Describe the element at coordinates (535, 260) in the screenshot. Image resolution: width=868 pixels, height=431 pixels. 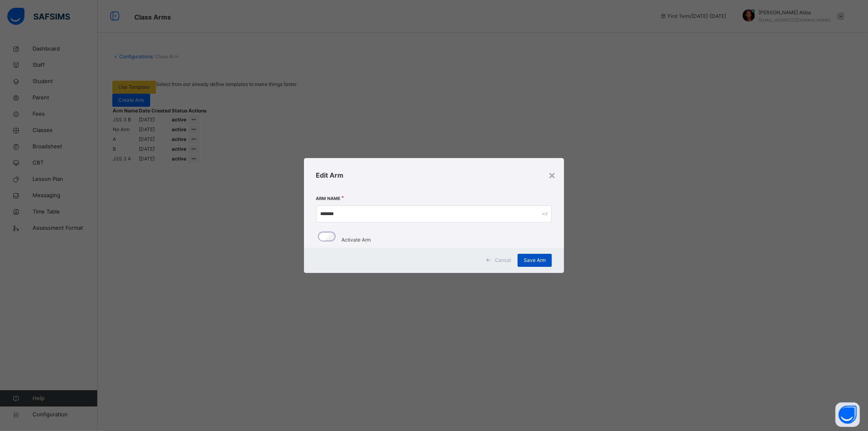
I see `span: Save Arm` at that location.